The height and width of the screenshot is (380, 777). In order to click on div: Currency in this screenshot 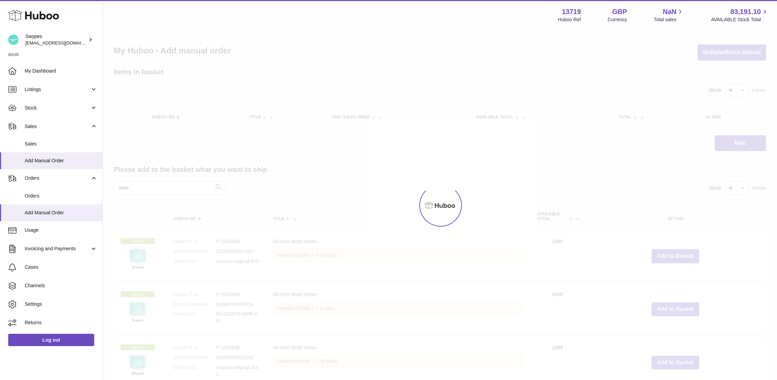, I will do `click(617, 20)`.